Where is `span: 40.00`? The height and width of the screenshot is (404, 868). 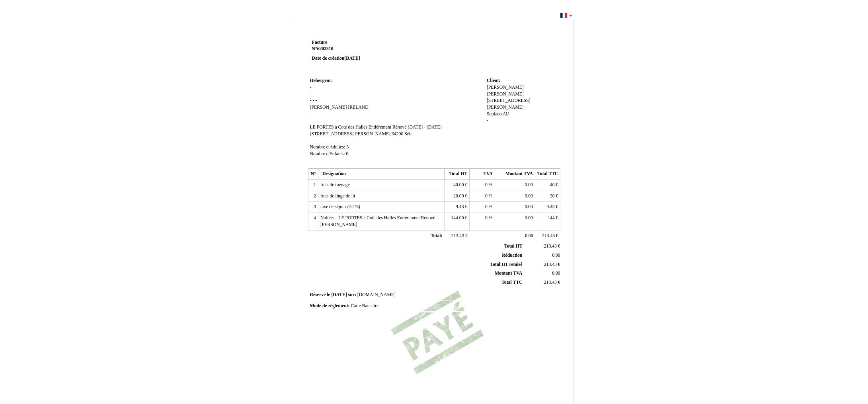
span: 40.00 is located at coordinates (459, 185).